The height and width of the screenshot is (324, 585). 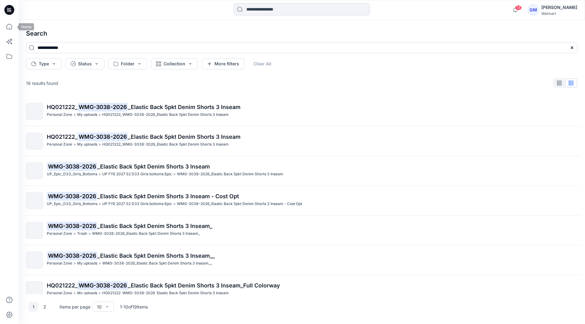 I want to click on span: _Elastic Back 5pkt Denim Shorts 3 Inseam - Cost Opt, so click(x=168, y=196).